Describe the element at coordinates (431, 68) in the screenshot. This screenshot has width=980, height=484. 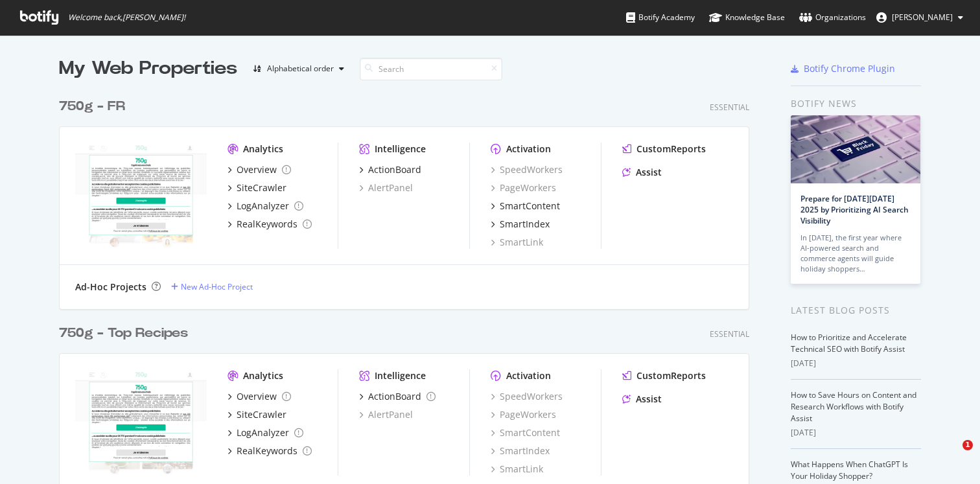
I see `input: Search` at that location.